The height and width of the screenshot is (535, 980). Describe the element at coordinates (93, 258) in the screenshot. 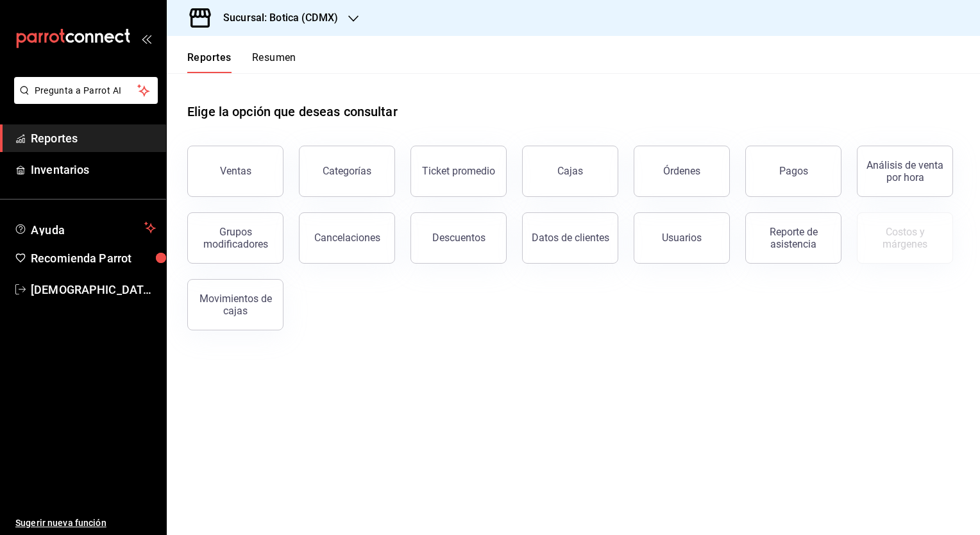

I see `span: Recomienda Parrot` at that location.